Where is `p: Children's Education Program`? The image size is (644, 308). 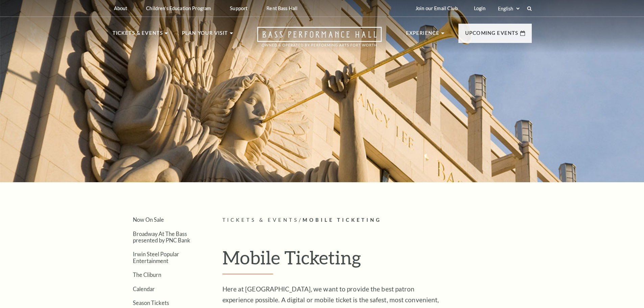
p: Children's Education Program is located at coordinates (179, 8).